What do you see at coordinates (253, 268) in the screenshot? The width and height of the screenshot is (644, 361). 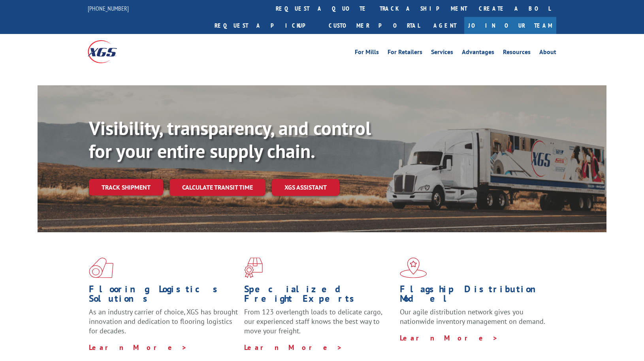 I see `img: xgs-icon-focused-on-flooring-red` at bounding box center [253, 268].